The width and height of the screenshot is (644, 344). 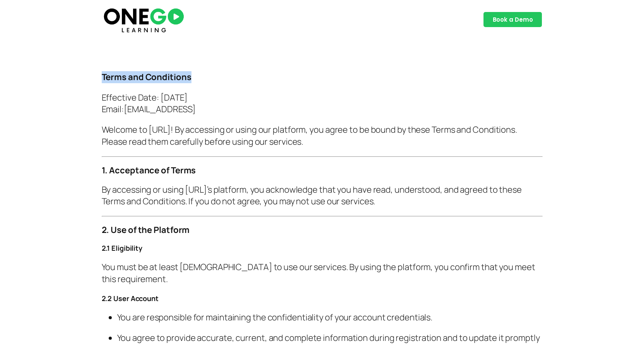 What do you see at coordinates (513, 19) in the screenshot?
I see `a: Book a Demo` at bounding box center [513, 19].